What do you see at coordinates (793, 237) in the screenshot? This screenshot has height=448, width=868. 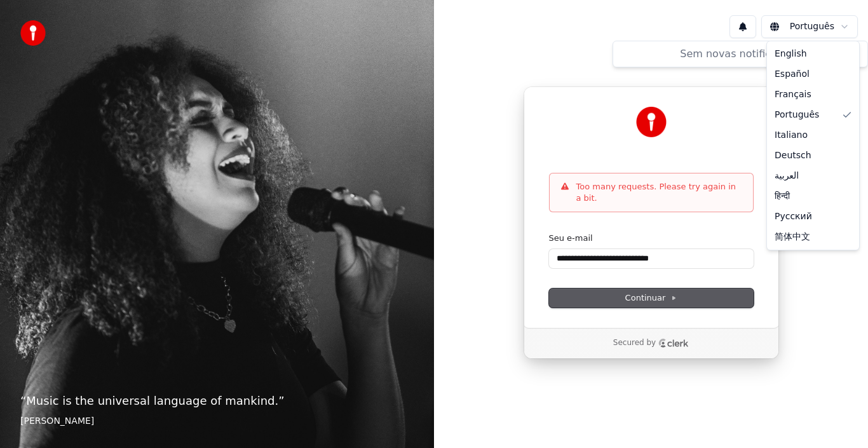 I see `span: 简体中文` at bounding box center [793, 237].